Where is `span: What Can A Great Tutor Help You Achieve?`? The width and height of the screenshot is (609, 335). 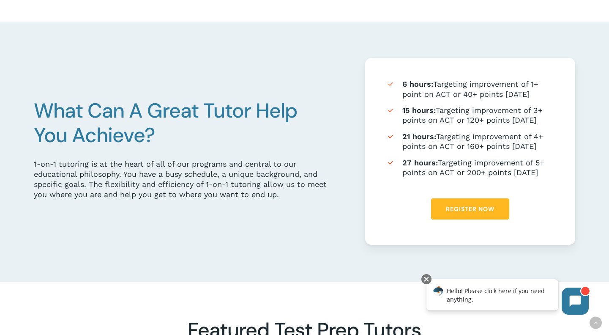
span: What Can A Great Tutor Help You Achieve? is located at coordinates (165, 122).